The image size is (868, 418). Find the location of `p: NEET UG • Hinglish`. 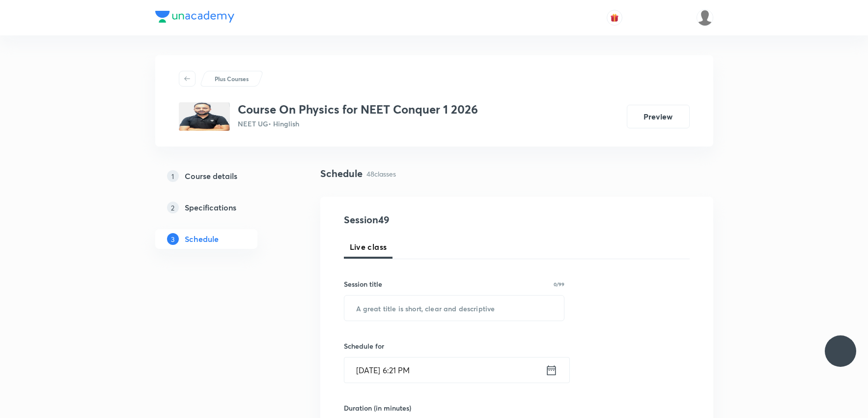

p: NEET UG • Hinglish is located at coordinates (357, 123).